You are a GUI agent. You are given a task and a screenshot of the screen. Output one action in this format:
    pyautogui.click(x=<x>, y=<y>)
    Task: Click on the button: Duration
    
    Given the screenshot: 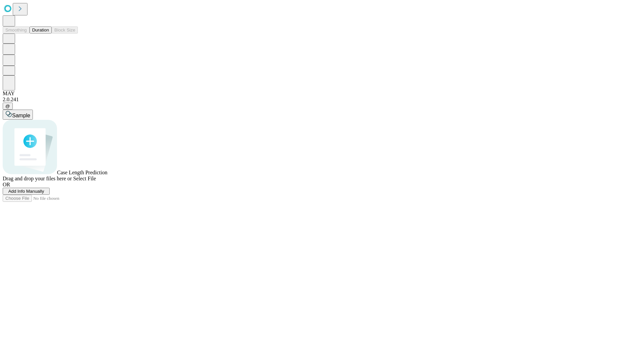 What is the action you would take?
    pyautogui.click(x=40, y=30)
    